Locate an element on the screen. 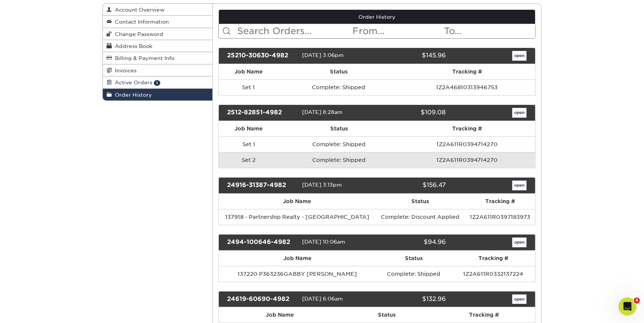 The width and height of the screenshot is (644, 323). a: Address Book is located at coordinates (158, 46).